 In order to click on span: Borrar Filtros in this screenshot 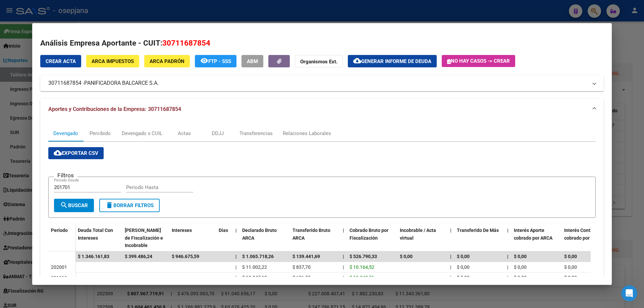, I will do `click(129, 205)`.